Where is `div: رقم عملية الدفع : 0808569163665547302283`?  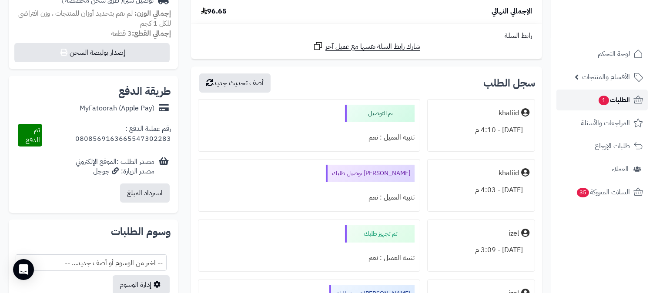
div: رقم عملية الدفع : 0808569163665547302283 is located at coordinates (107, 135).